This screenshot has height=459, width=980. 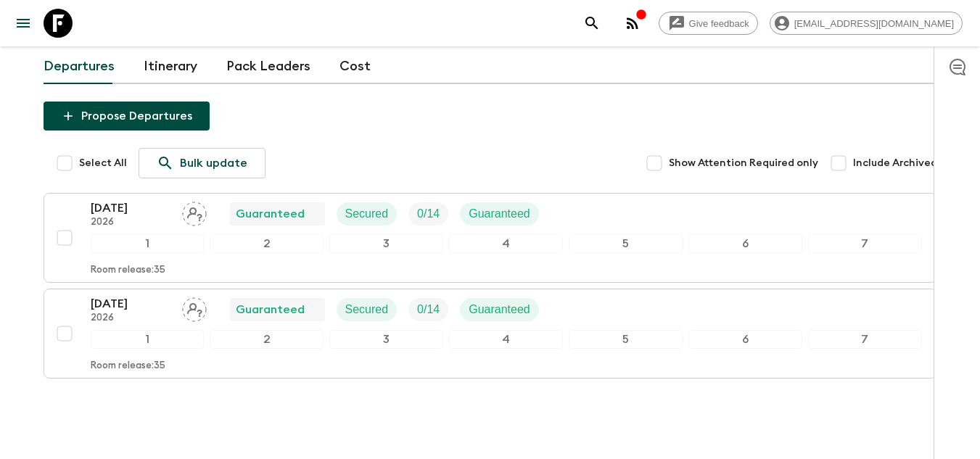 I want to click on span: Give feedback, so click(x=719, y=24).